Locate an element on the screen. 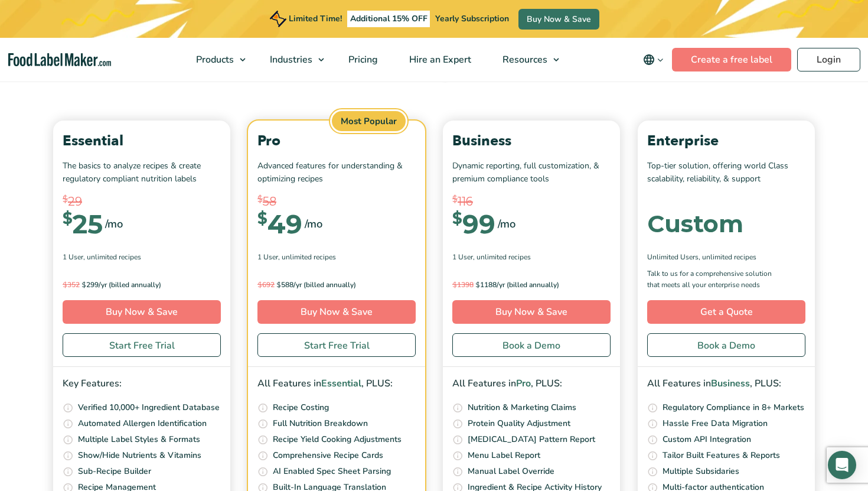 Image resolution: width=868 pixels, height=491 pixels. p: Comprehensive Recipe Cards is located at coordinates (328, 456).